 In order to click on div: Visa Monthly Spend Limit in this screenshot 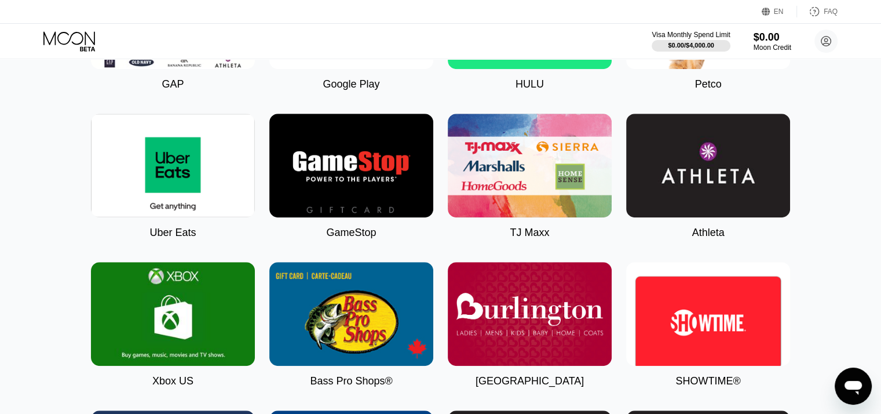, I will do `click(690, 35)`.